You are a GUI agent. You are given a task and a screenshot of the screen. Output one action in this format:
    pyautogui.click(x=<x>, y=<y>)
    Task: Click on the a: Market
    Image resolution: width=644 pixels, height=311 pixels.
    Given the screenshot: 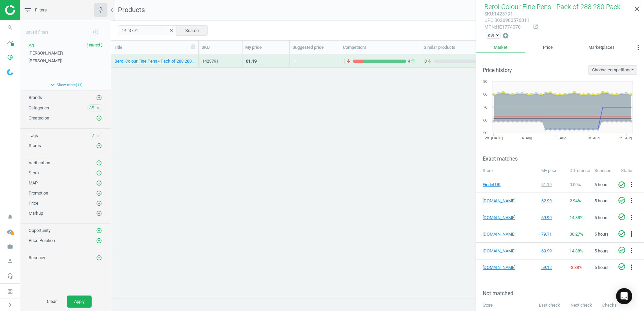 What is the action you would take?
    pyautogui.click(x=501, y=47)
    